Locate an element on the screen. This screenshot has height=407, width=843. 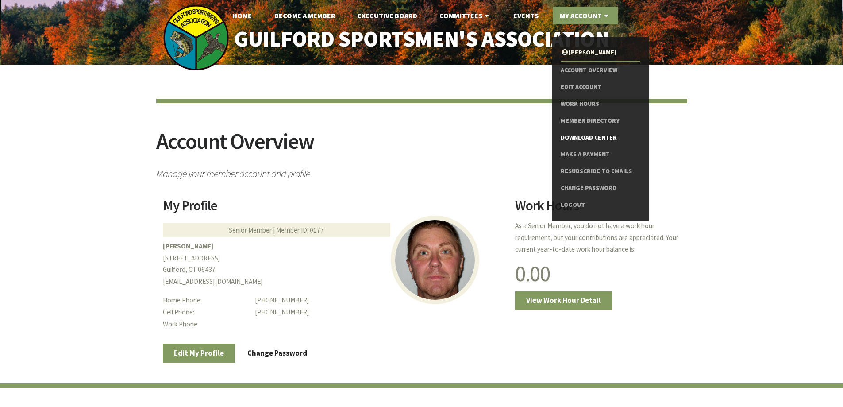
span: Manage your member account and profile is located at coordinates (422, 171).